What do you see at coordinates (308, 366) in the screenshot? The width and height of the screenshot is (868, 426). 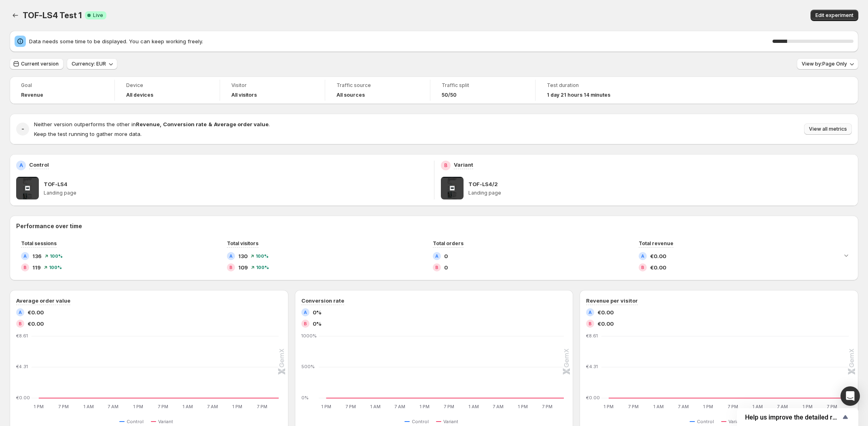 I see `text: 500%` at bounding box center [308, 366].